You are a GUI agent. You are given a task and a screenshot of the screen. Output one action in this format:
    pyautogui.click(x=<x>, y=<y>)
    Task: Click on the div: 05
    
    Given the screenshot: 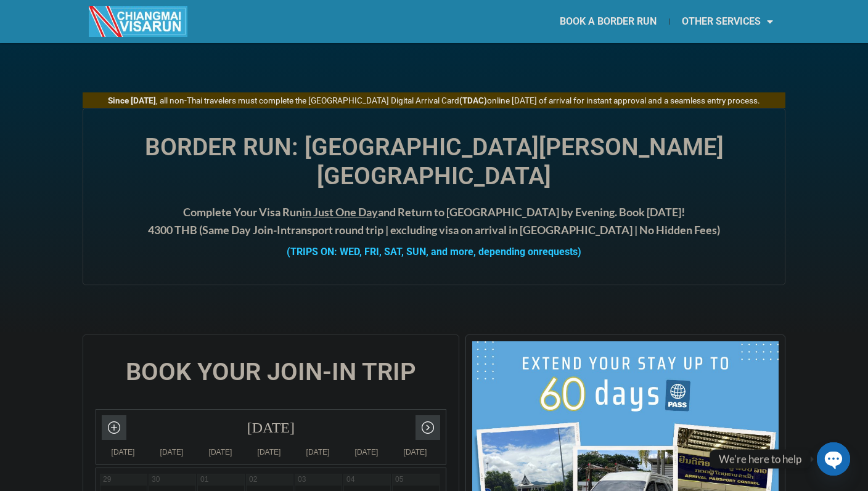 What is the action you would take?
    pyautogui.click(x=399, y=479)
    